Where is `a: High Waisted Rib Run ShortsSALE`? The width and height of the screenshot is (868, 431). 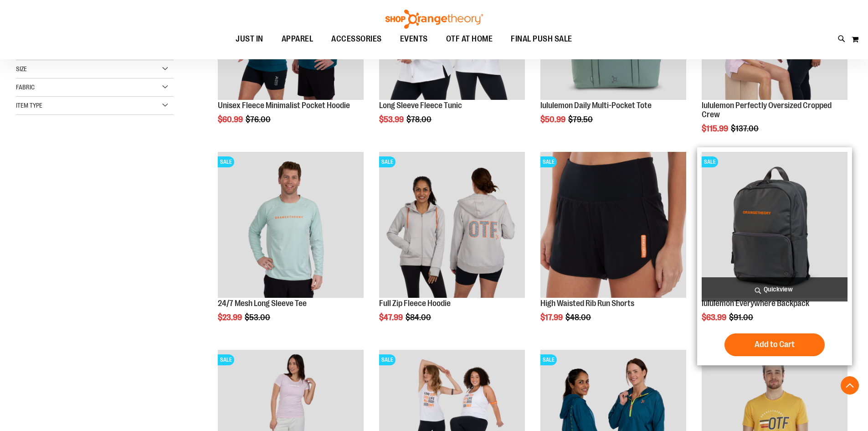
a: High Waisted Rib Run ShortsSALE is located at coordinates (614, 225).